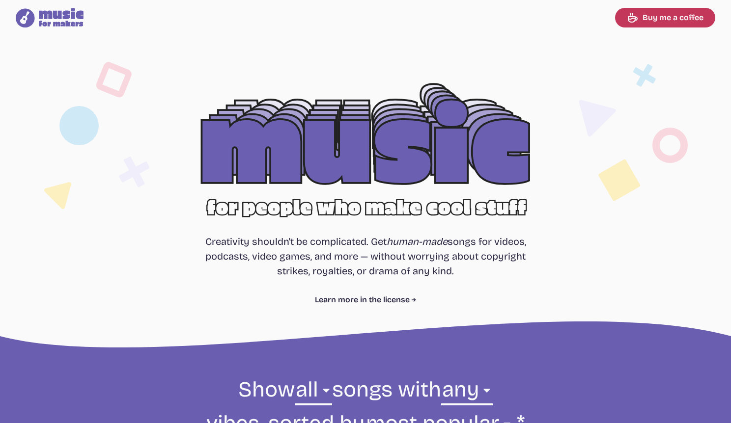 The width and height of the screenshot is (731, 423). I want to click on select: genre, so click(313, 393).